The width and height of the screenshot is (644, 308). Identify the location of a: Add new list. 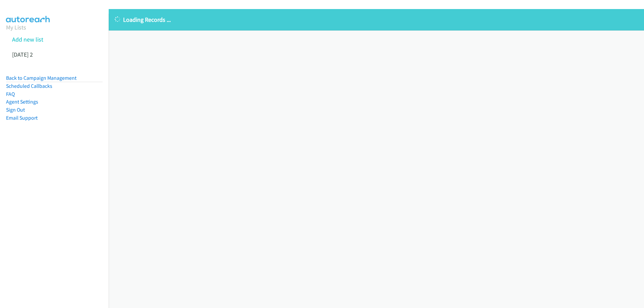
(27, 39).